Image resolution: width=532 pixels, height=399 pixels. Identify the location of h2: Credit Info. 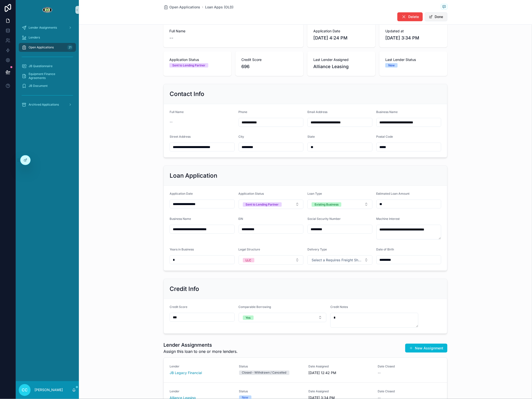
(184, 289).